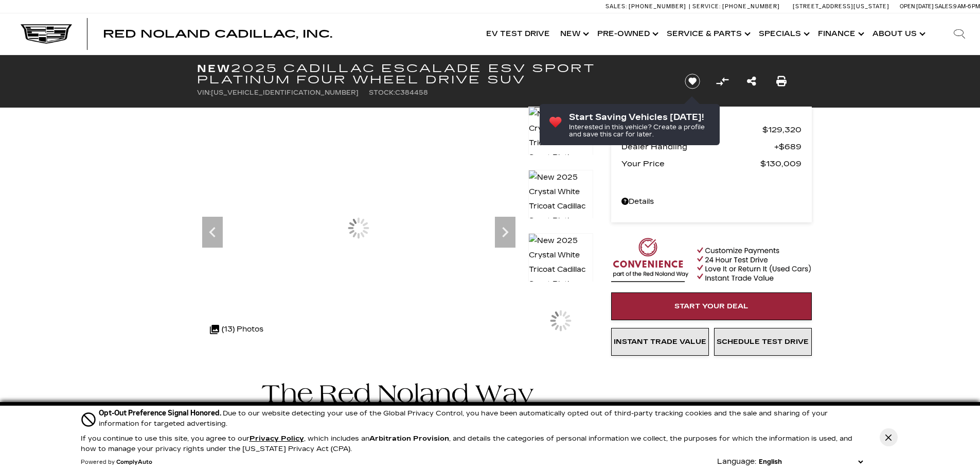 The width and height of the screenshot is (980, 469). Describe the element at coordinates (781, 81) in the screenshot. I see `a: Print this New 2025 Cadillac Escalade ESV Sport Platinum Four Wheel Drive SUV` at that location.